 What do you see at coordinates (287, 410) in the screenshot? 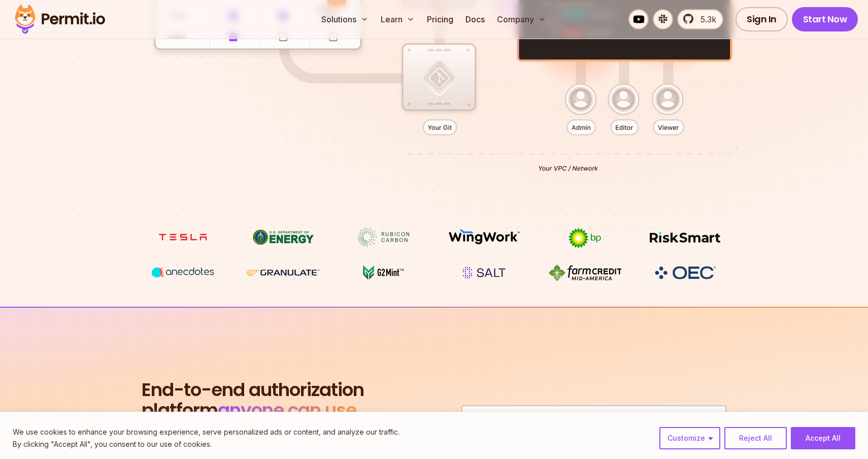
I see `span: anyone can use` at bounding box center [287, 410].